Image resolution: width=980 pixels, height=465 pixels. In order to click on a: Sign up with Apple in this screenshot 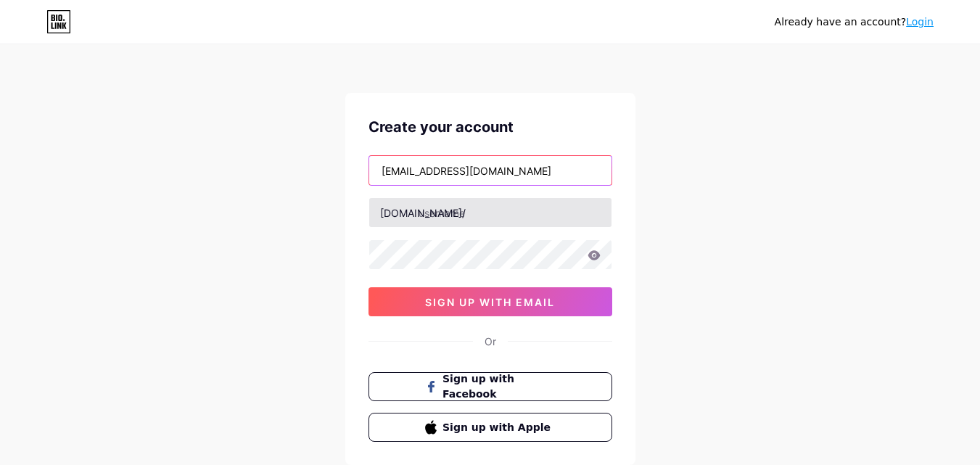, I will do `click(490, 427)`.